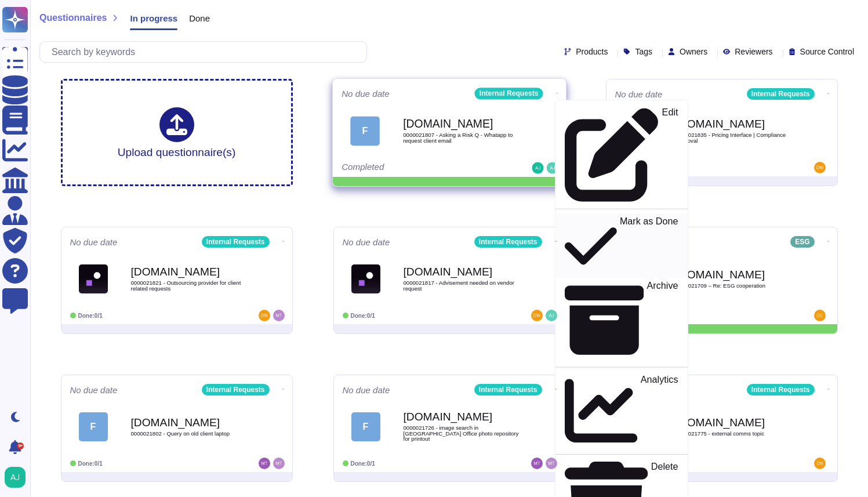 The width and height of the screenshot is (868, 497). I want to click on div: 9+, so click(20, 445).